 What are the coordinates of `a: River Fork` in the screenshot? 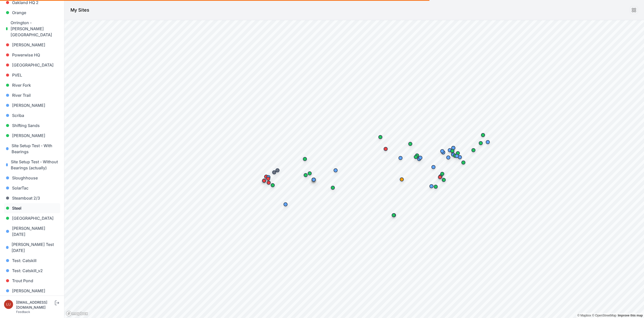 It's located at (32, 85).